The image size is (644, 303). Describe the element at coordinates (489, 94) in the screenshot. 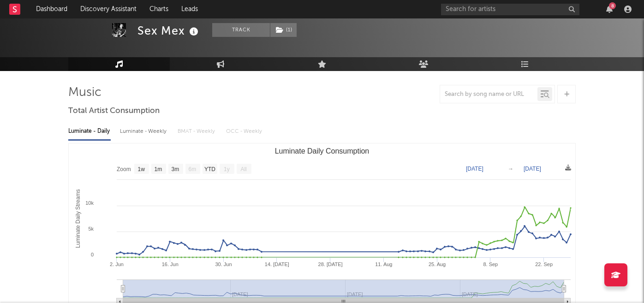

I see `input: Search by song name or URL` at that location.